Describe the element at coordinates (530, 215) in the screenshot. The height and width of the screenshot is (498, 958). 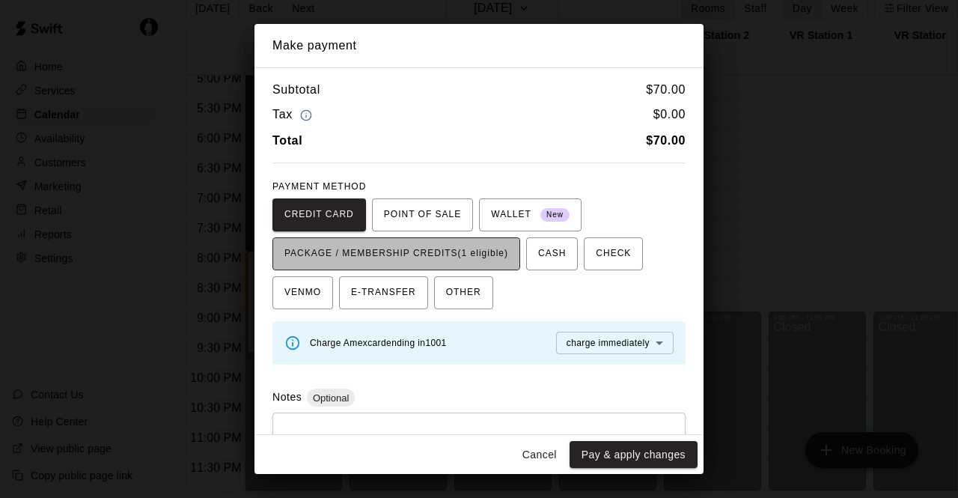
I see `button: WALLET New` at that location.